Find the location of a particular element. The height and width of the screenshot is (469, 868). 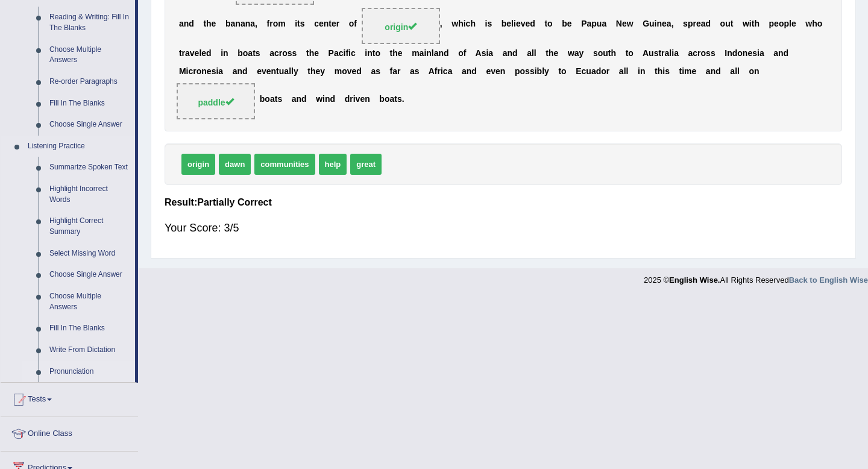

b: P is located at coordinates (583, 23).